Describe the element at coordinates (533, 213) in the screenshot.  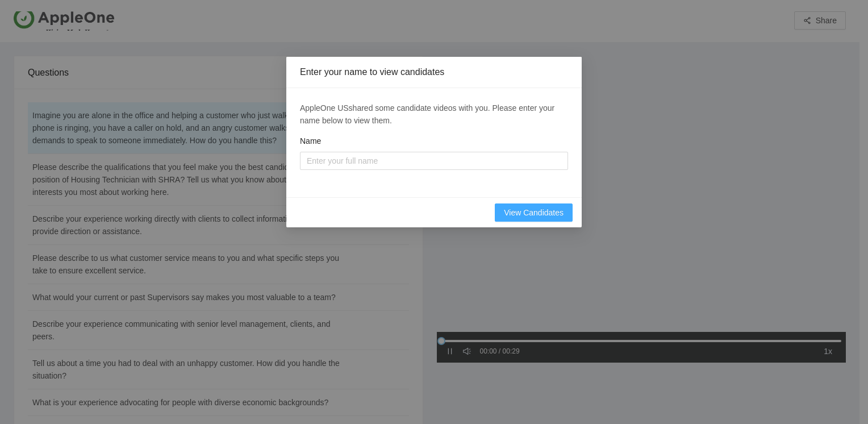
I see `button: View Candidates` at that location.